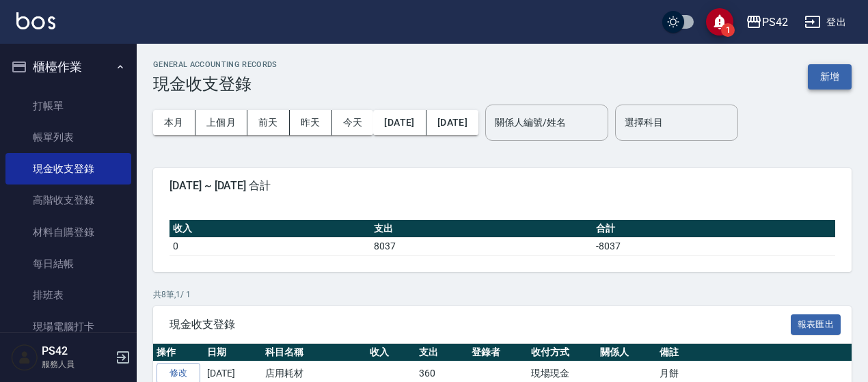 The width and height of the screenshot is (868, 382). What do you see at coordinates (68, 327) in the screenshot?
I see `a: 現場電腦打卡` at bounding box center [68, 327].